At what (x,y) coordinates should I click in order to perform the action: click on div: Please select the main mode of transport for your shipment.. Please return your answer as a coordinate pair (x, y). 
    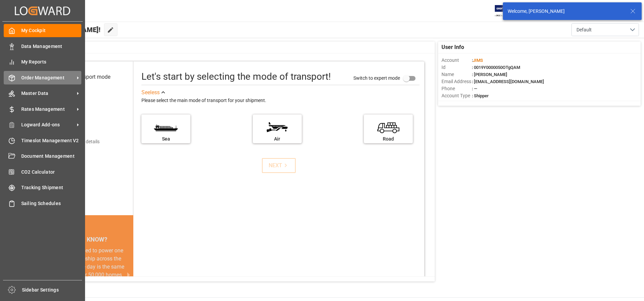
    Looking at the image, I should click on (280, 101).